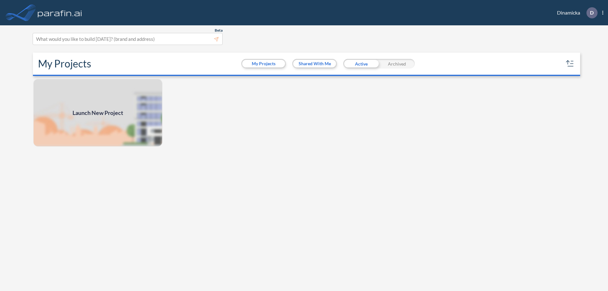 This screenshot has width=608, height=291. I want to click on img: add, so click(98, 113).